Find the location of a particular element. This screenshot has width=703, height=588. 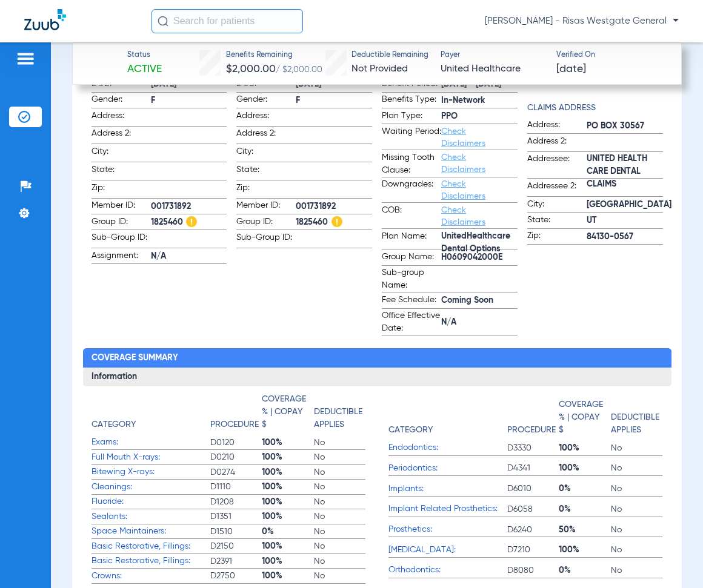

span: D3330 is located at coordinates (534, 449).